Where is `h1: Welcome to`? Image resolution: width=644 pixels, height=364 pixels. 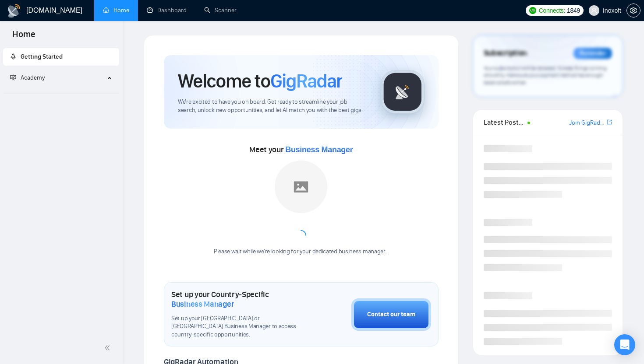
h1: Welcome to is located at coordinates (260, 81).